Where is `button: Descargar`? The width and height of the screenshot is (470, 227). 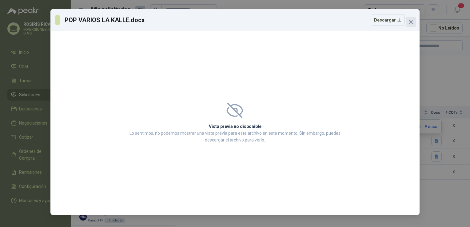 button: Descargar is located at coordinates (388, 20).